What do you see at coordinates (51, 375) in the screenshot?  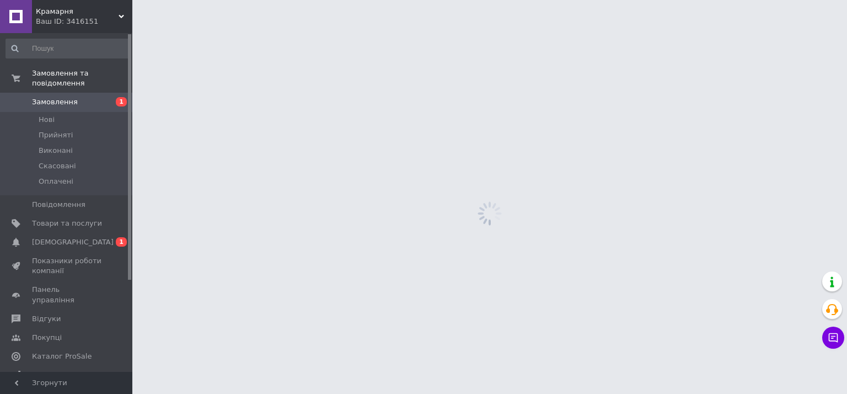 I see `span: Аналітика` at bounding box center [51, 375].